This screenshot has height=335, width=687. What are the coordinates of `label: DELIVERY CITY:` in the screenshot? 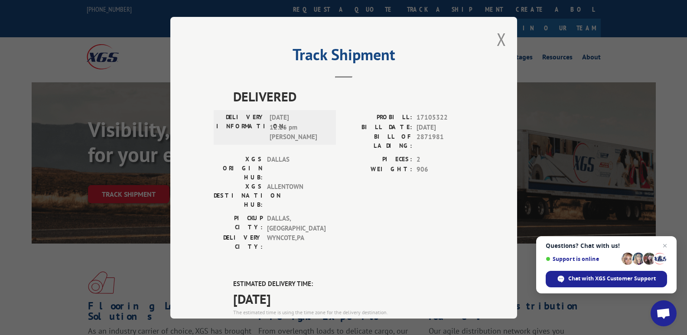 It's located at (238, 242).